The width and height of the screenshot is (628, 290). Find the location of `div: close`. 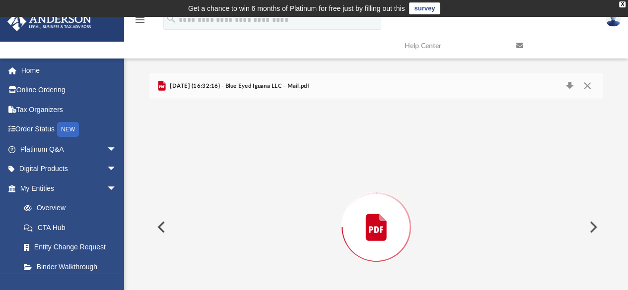

div: close is located at coordinates (622, 4).